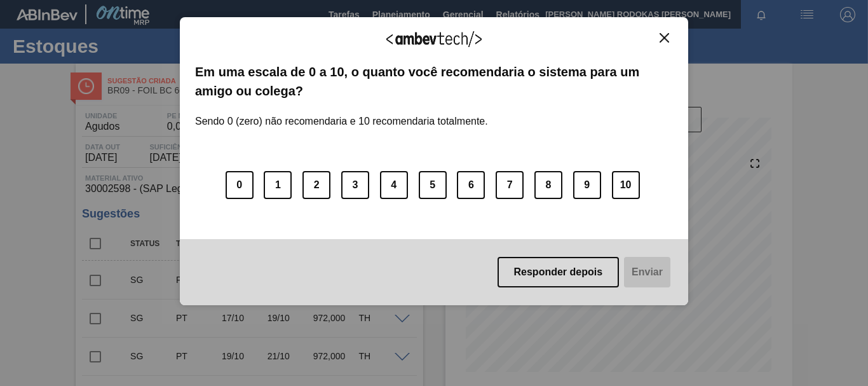 The width and height of the screenshot is (868, 386). Describe the element at coordinates (433, 185) in the screenshot. I see `button: 5` at that location.